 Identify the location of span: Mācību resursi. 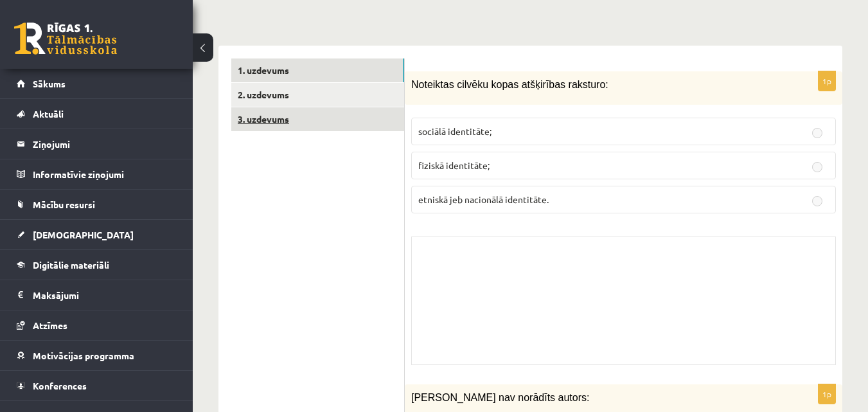
(64, 204).